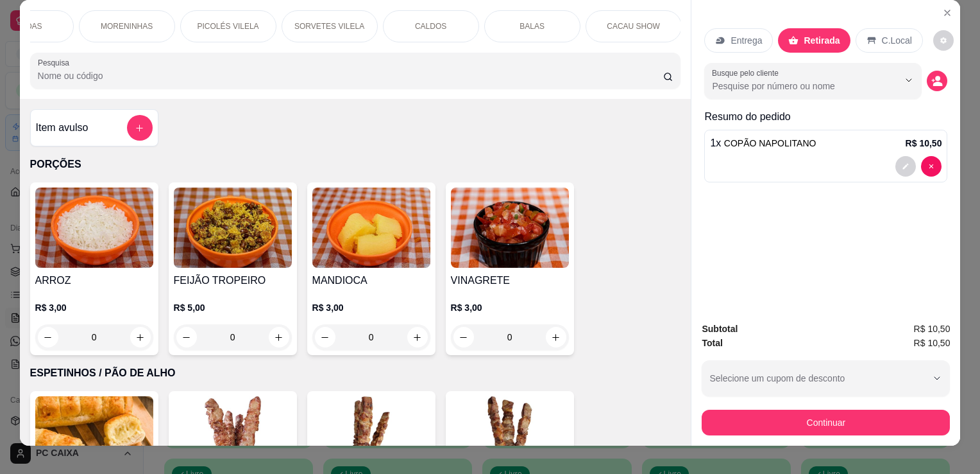 The image size is (980, 474). Describe the element at coordinates (371, 280) in the screenshot. I see `h4: MANDIOCA` at that location.